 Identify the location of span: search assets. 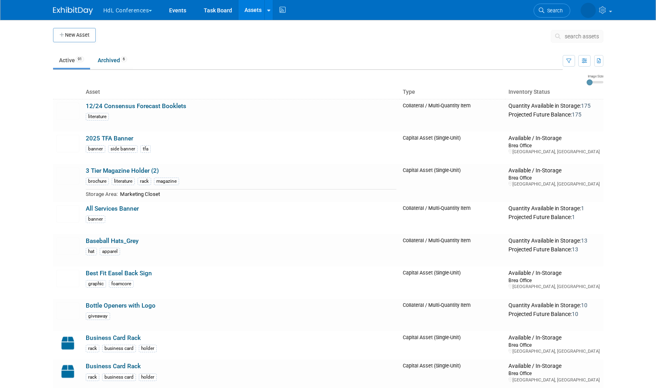
(582, 36).